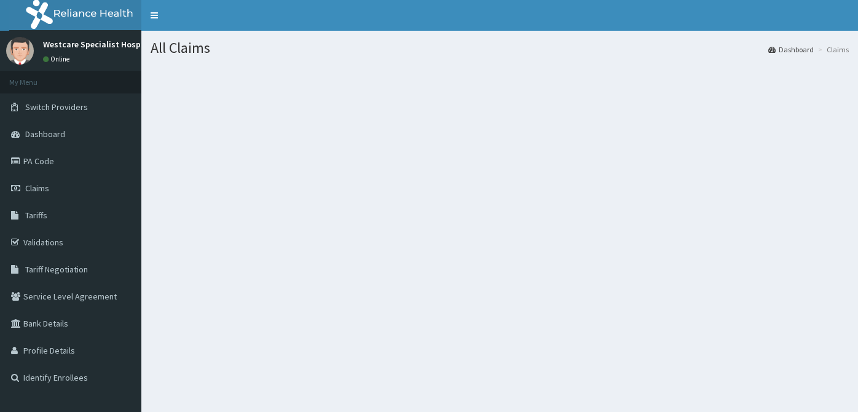 The width and height of the screenshot is (858, 412). Describe the element at coordinates (57, 269) in the screenshot. I see `span: Tariff Negotiation` at that location.